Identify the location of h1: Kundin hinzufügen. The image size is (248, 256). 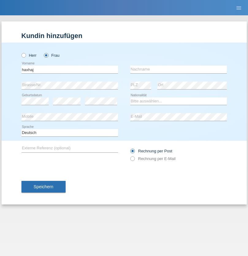
(124, 36).